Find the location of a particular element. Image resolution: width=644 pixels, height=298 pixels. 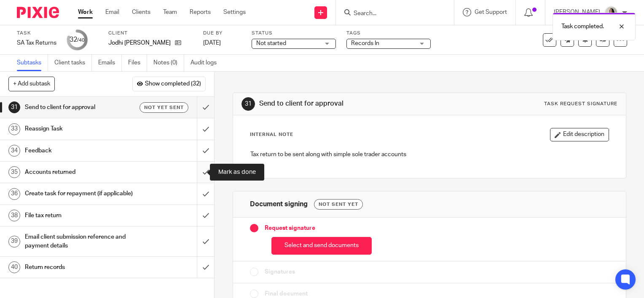

span: Records In is located at coordinates (365, 43).